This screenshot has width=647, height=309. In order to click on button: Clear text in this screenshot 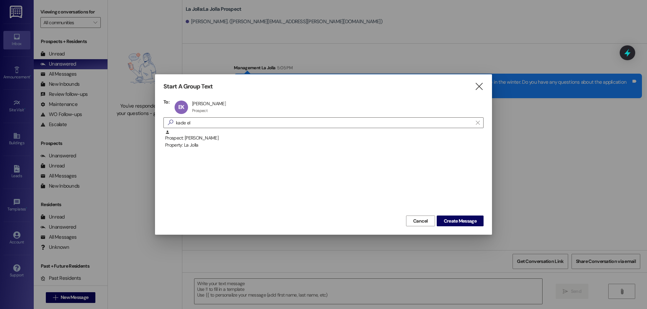, I will do `click(478, 123)`.